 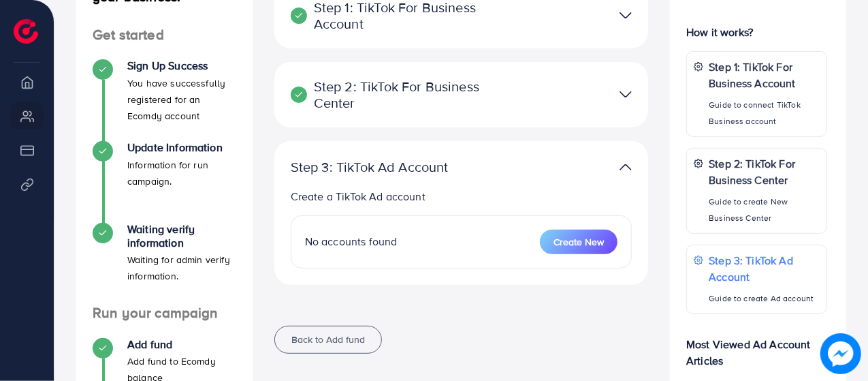 What do you see at coordinates (756, 346) in the screenshot?
I see `p: Most Viewed Ad Account Articles` at bounding box center [756, 346].